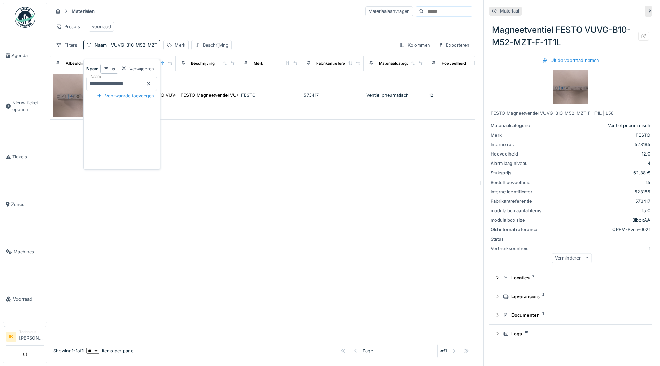  What do you see at coordinates (570, 334) in the screenshot?
I see `summary: Logs10` at bounding box center [570, 334].